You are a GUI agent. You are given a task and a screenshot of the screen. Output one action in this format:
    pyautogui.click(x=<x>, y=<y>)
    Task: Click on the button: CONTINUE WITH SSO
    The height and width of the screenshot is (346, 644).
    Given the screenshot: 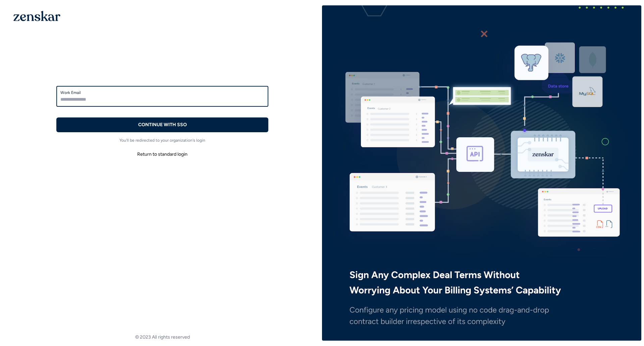 What is the action you would take?
    pyautogui.click(x=162, y=125)
    